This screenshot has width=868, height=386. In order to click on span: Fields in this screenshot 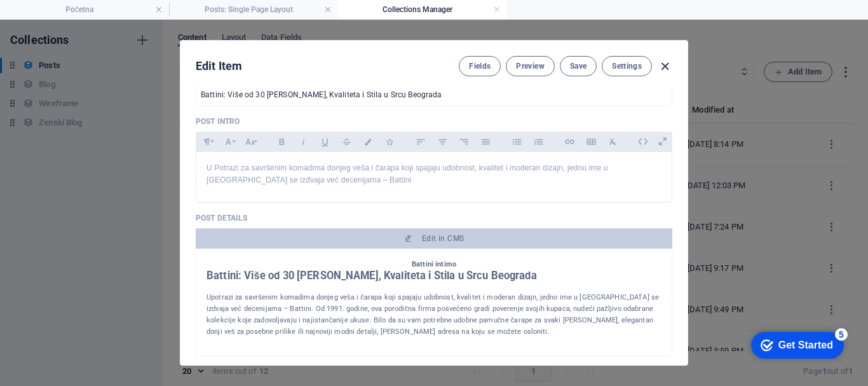, I will do `click(480, 66)`.